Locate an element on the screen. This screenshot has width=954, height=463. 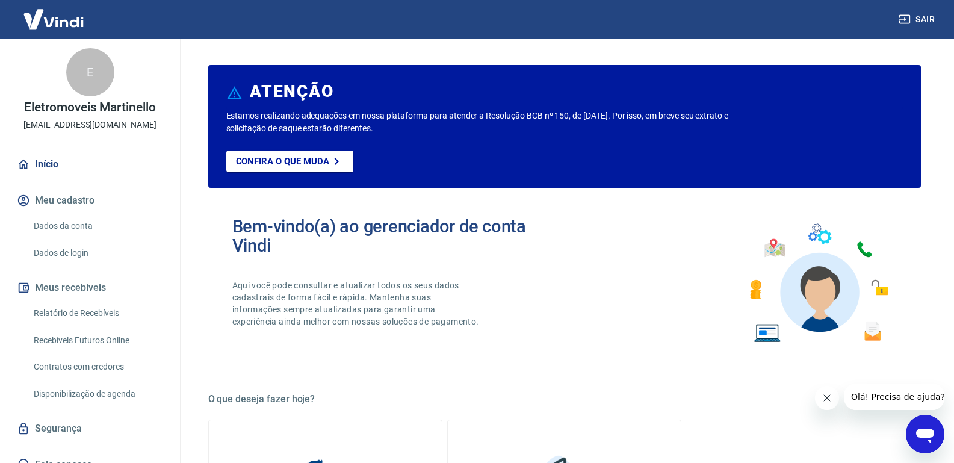
img: Vindi is located at coordinates (54, 19).